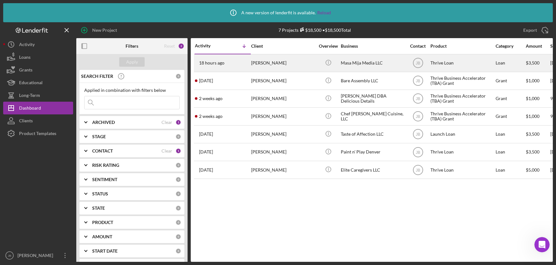 This screenshot has height=265, width=556. I want to click on p: How can we help?, so click(64, 61).